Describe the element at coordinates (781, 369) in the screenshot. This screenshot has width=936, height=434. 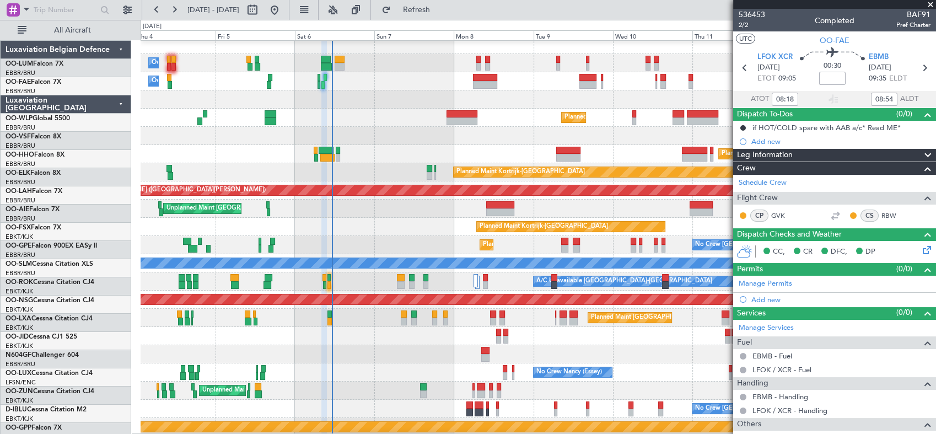
I see `a: LFOK / XCR - Fuel` at that location.